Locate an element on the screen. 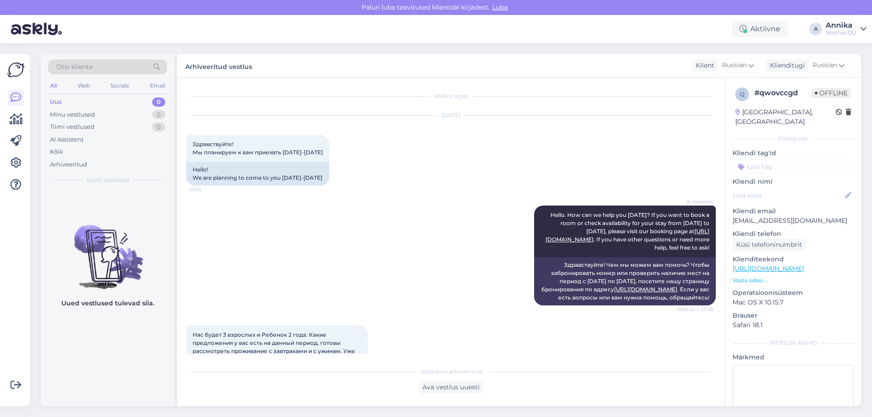  img: No chats is located at coordinates (108, 250).